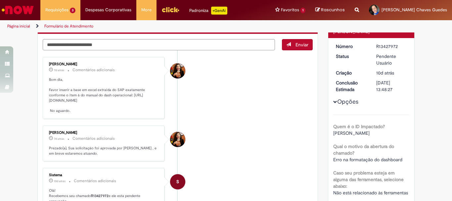 This screenshot has width=452, height=201. What do you see at coordinates (104, 175) in the screenshot?
I see `div: Sistema` at bounding box center [104, 175].